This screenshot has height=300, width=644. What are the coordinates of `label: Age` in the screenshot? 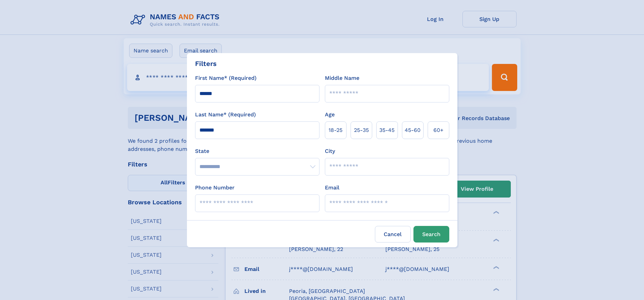 It's located at (330, 114).